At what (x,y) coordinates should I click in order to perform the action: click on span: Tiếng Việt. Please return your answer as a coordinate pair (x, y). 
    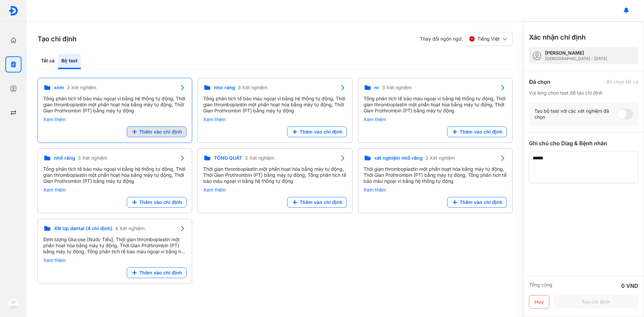
    Looking at the image, I should click on (489, 39).